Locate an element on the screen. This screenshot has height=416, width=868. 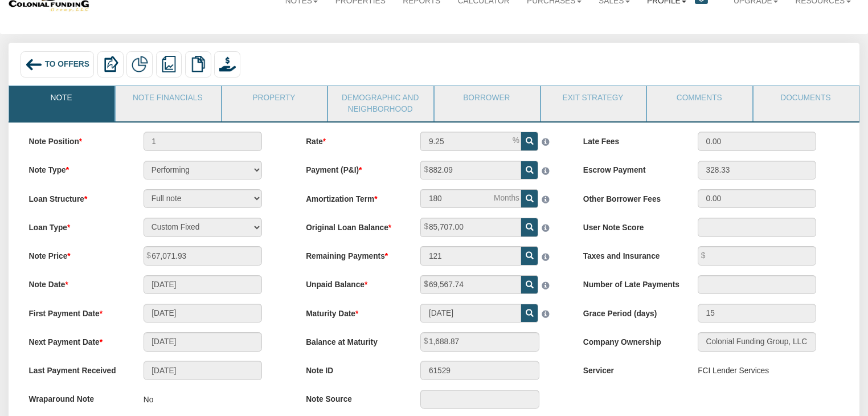
label: Original Loan Balance is located at coordinates (353, 225).